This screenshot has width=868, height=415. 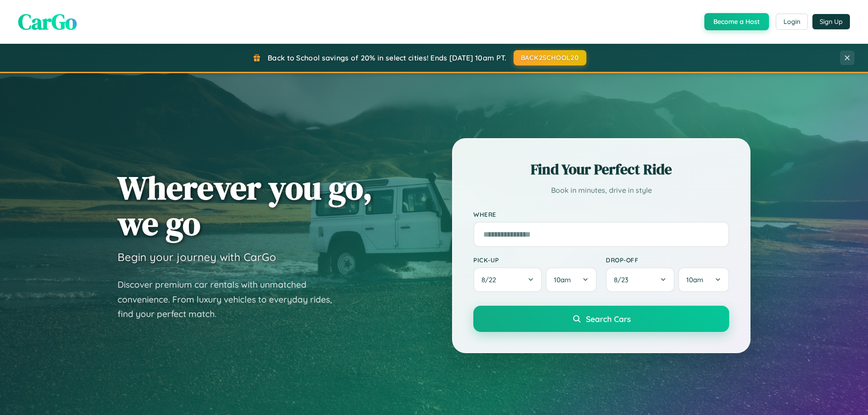 I want to click on button: 8/22, so click(x=508, y=280).